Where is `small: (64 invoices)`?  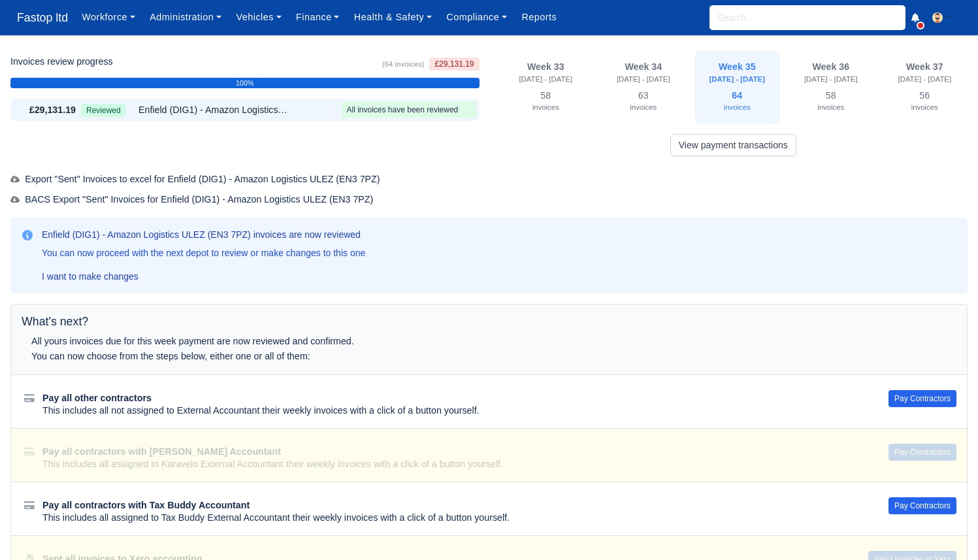 small: (64 invoices) is located at coordinates (403, 64).